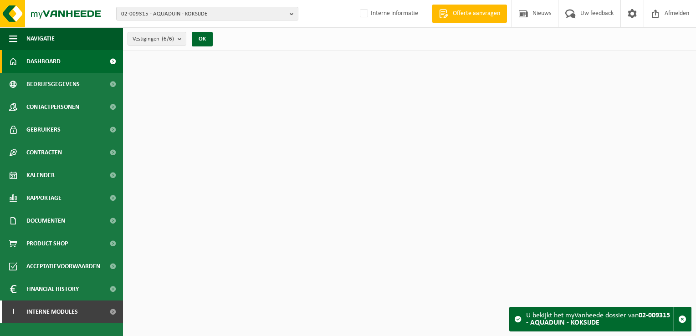  What do you see at coordinates (52, 312) in the screenshot?
I see `span: Interne modules` at bounding box center [52, 312].